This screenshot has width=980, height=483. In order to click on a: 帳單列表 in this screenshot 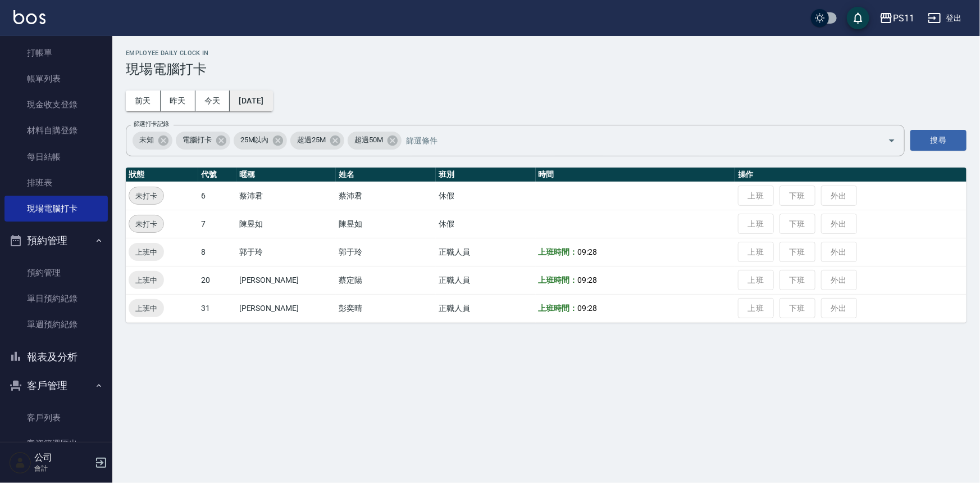, I will do `click(56, 79)`.